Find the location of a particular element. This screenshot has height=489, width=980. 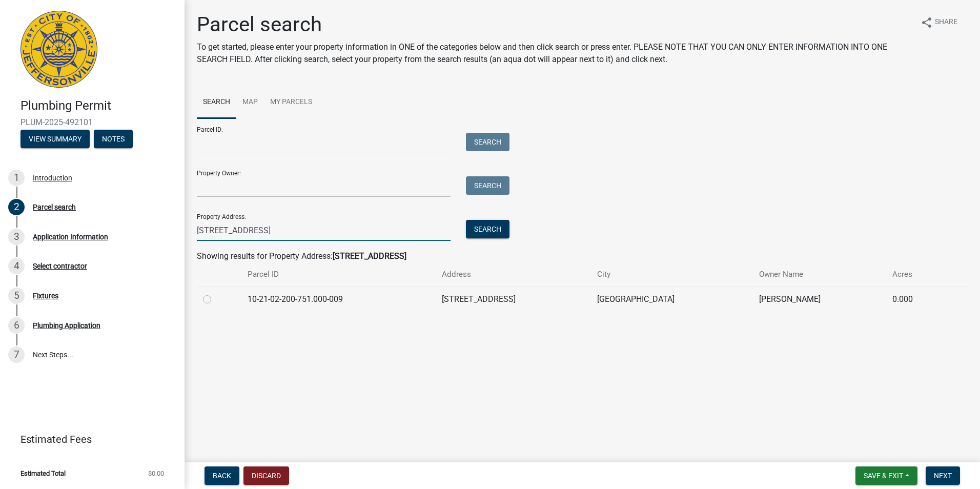

th: Acres is located at coordinates (916, 274).